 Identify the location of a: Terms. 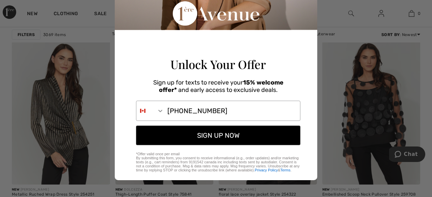
(285, 170).